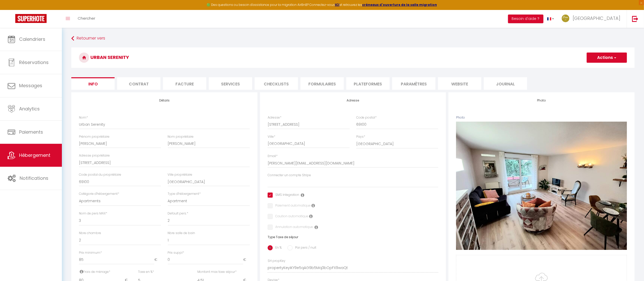  Describe the element at coordinates (526, 19) in the screenshot. I see `button: Besoin d'aide ?` at that location.